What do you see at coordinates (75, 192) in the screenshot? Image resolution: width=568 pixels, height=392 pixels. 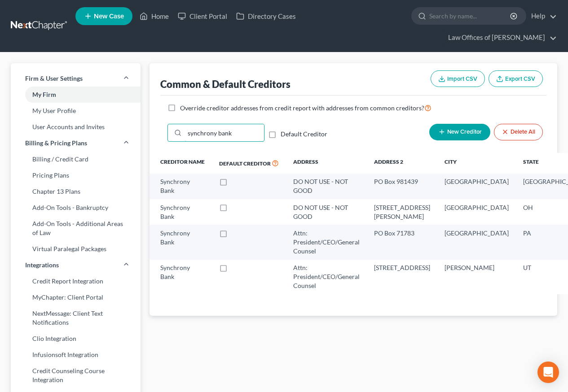 I see `a: Chapter 13 Plans` at bounding box center [75, 192].